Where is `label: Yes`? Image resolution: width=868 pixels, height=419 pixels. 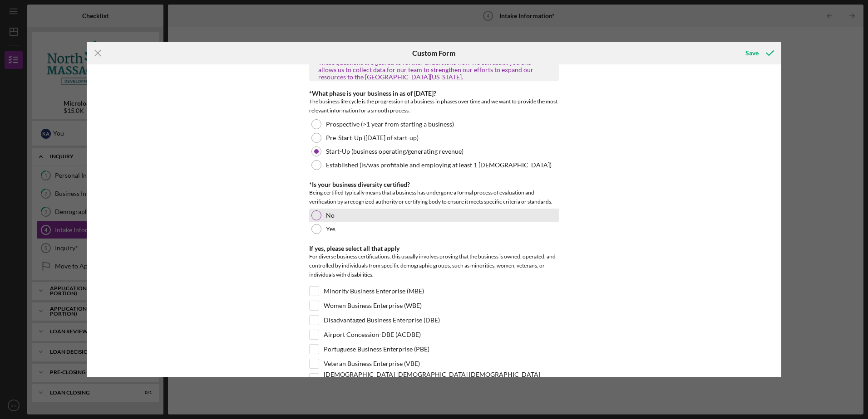
label: Yes is located at coordinates (330, 229).